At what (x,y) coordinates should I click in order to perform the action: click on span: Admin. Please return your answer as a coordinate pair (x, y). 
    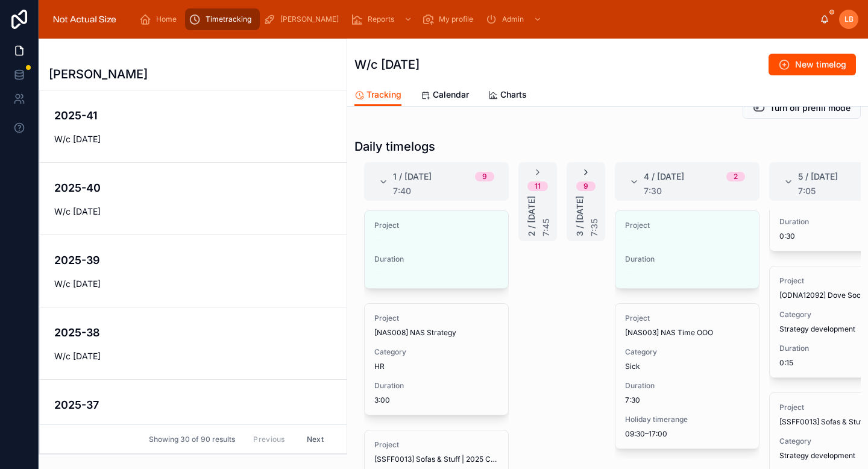
    Looking at the image, I should click on (513, 19).